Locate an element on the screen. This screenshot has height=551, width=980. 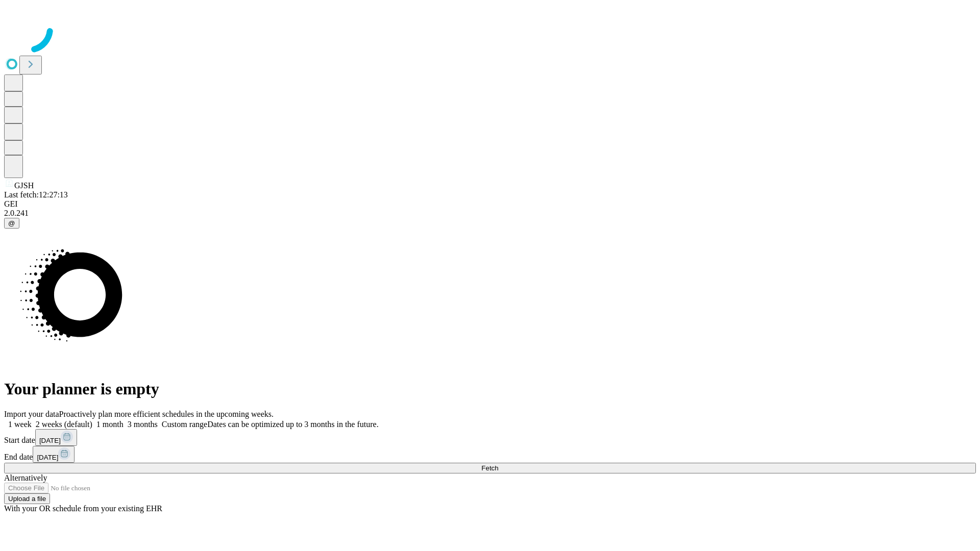
span: With your OR schedule from your existing EHR is located at coordinates (83, 509).